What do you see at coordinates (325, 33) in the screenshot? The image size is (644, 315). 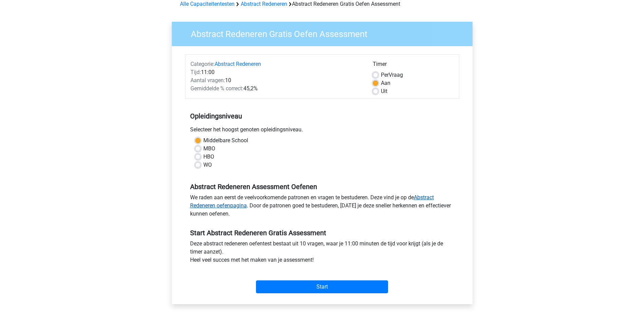 I see `h3: Abstract Redeneren Gratis Oefen Assessment` at bounding box center [325, 33].